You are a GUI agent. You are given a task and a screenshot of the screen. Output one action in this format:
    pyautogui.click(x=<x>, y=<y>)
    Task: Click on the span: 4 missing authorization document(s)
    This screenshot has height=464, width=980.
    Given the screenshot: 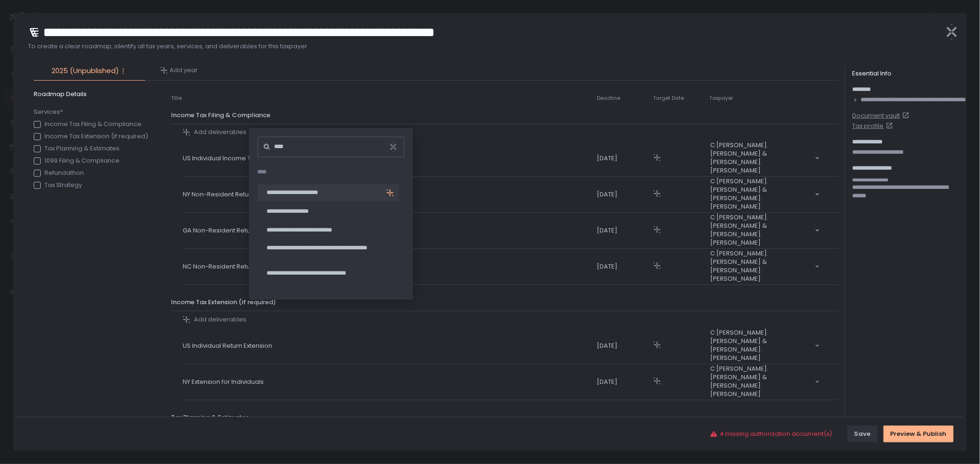 What is the action you would take?
    pyautogui.click(x=776, y=434)
    